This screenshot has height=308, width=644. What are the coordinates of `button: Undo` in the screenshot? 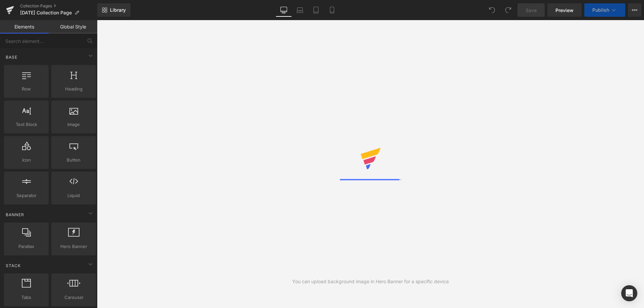 It's located at (492, 10).